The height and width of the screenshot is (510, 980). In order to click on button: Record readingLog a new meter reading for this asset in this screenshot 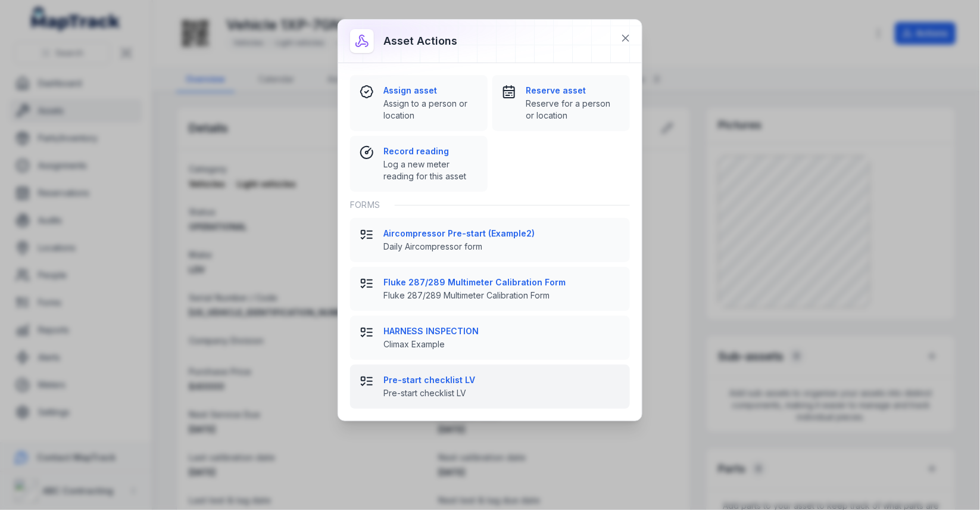, I will do `click(418, 164)`.